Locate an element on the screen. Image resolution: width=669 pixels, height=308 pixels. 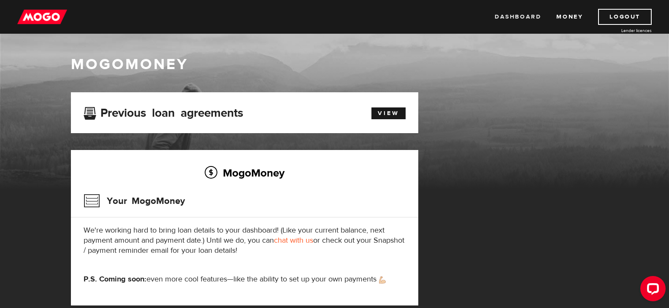
a: Lender licences is located at coordinates (620, 30).